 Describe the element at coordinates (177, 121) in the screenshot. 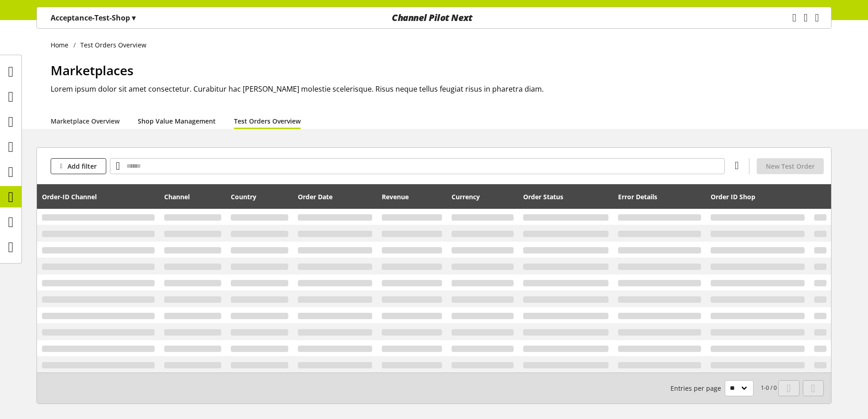

I see `a: Shop Value Management` at that location.